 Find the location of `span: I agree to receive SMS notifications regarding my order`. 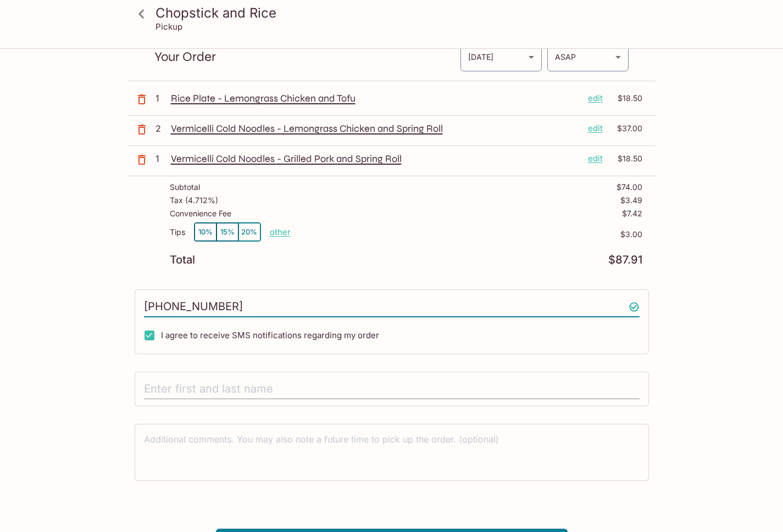

span: I agree to receive SMS notifications regarding my order is located at coordinates (269, 335).